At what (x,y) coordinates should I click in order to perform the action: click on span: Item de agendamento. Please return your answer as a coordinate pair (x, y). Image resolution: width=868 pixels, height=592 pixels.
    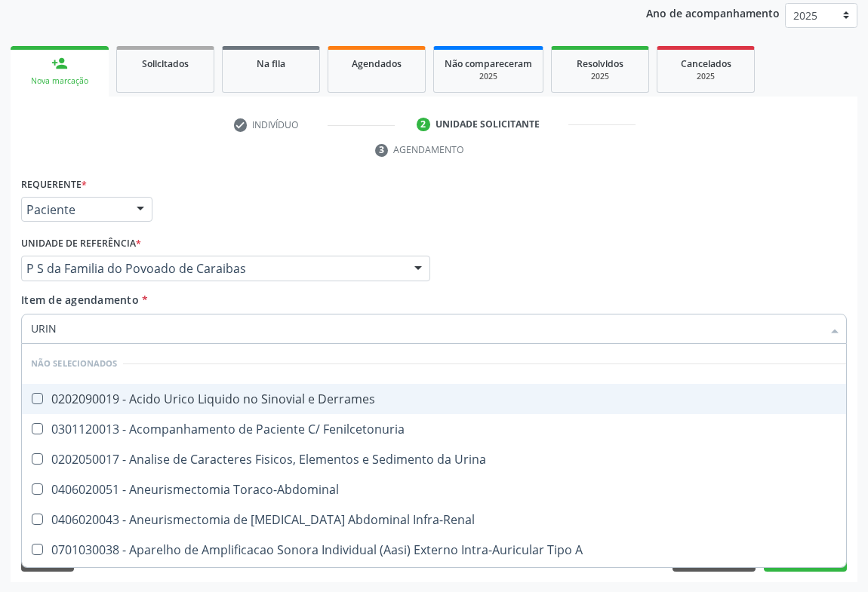
    Looking at the image, I should click on (80, 299).